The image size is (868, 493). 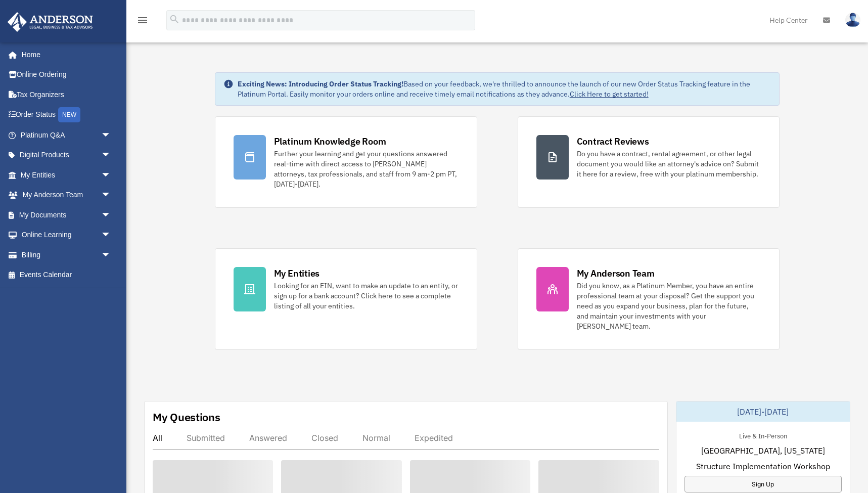 I want to click on a: Home, so click(x=64, y=54).